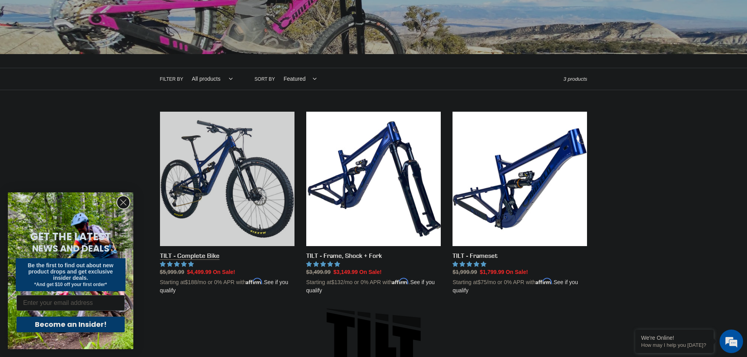  I want to click on span: GET THE LATEST, so click(71, 237).